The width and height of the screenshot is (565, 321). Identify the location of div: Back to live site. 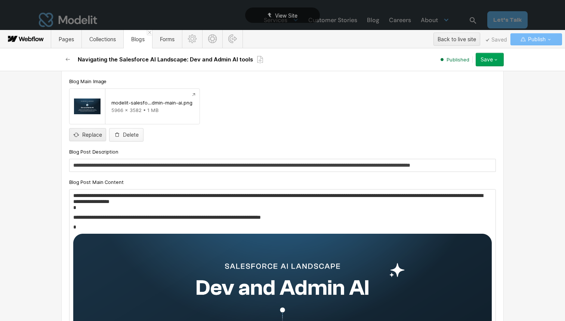
(457, 39).